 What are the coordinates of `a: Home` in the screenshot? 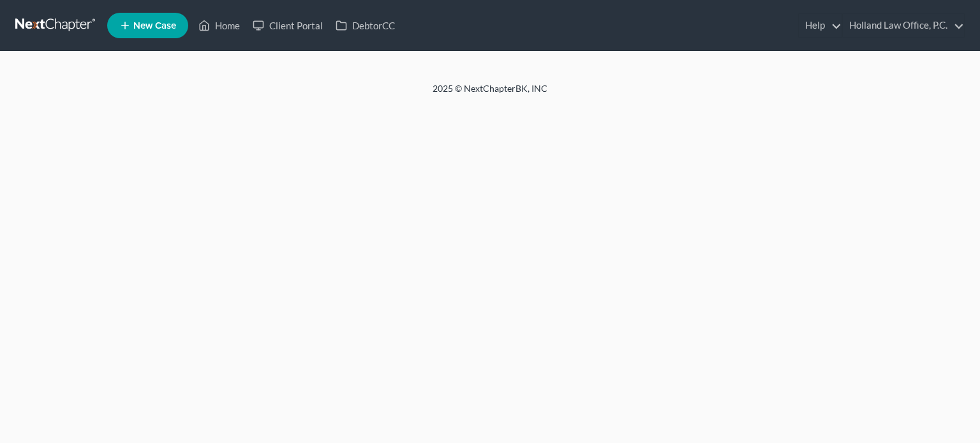 It's located at (219, 26).